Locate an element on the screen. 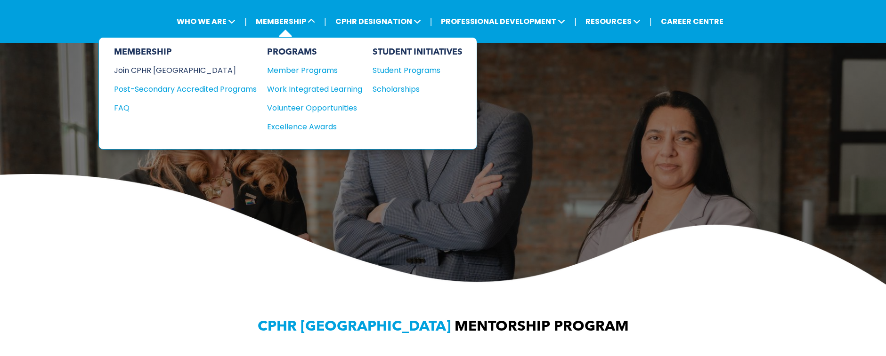 The width and height of the screenshot is (886, 356). div: PROGRAMS is located at coordinates (315, 52).